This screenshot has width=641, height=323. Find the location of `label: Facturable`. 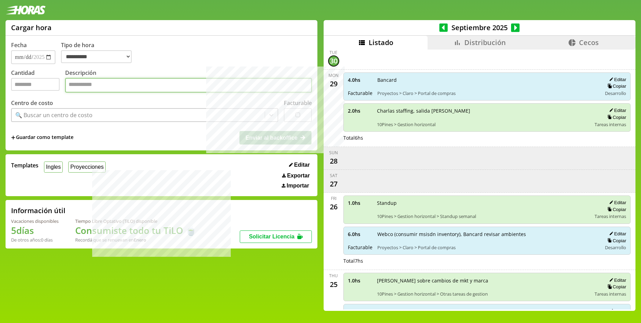

label: Facturable is located at coordinates (297, 103).